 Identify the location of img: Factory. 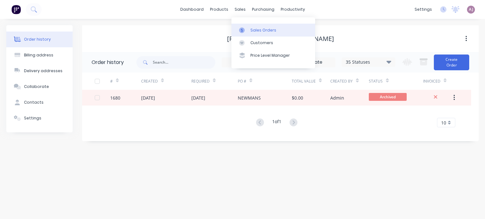
(16, 9).